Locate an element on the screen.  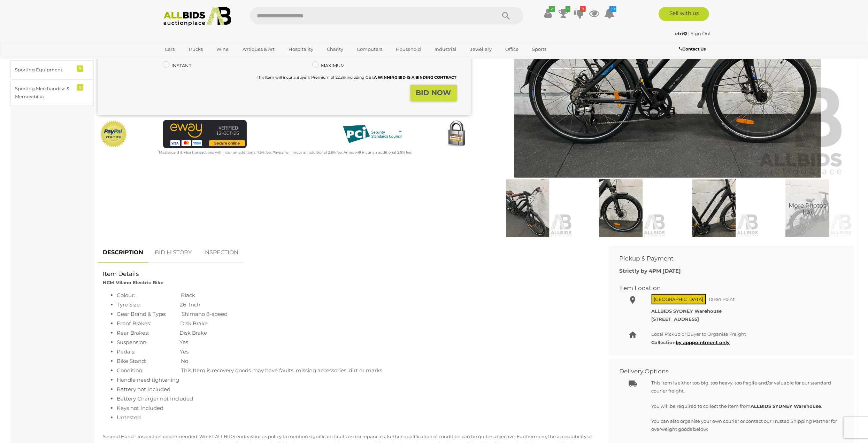
a: 1 is located at coordinates (563, 13).